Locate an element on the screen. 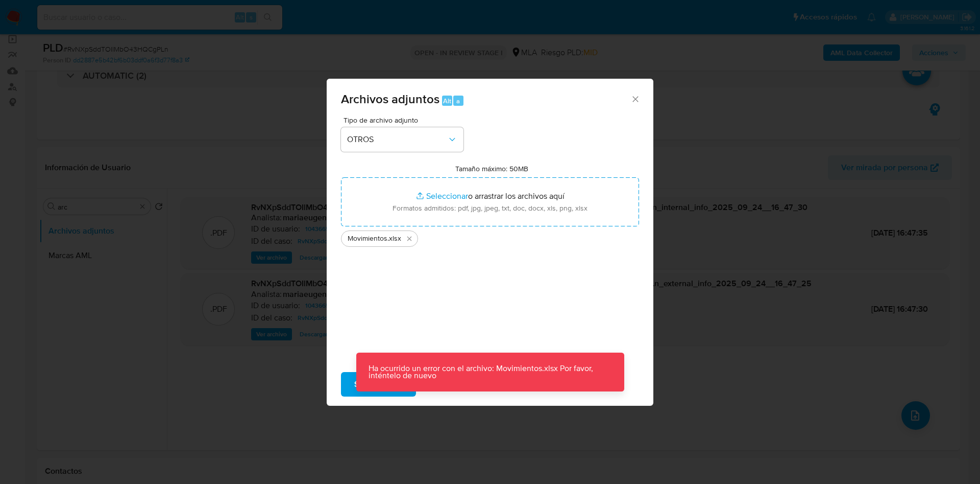 This screenshot has width=980, height=484. span: Tipo de archivo adjunto is located at coordinates (405, 120).